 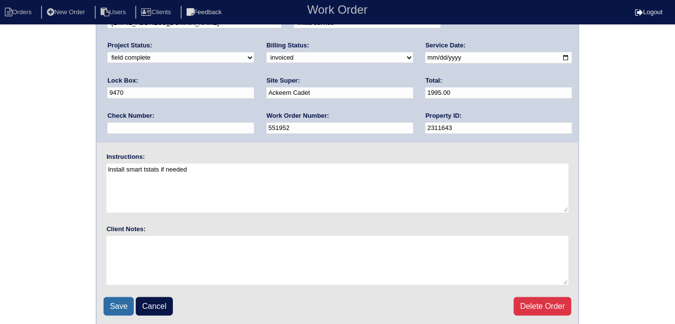 What do you see at coordinates (283, 81) in the screenshot?
I see `label: Site Super:` at bounding box center [283, 81].